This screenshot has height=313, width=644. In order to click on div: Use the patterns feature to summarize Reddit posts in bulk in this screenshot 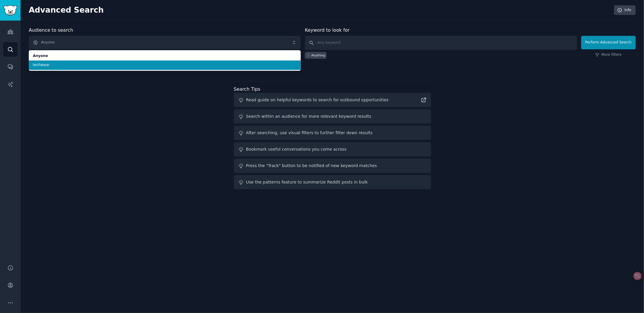, I will do `click(307, 182)`.